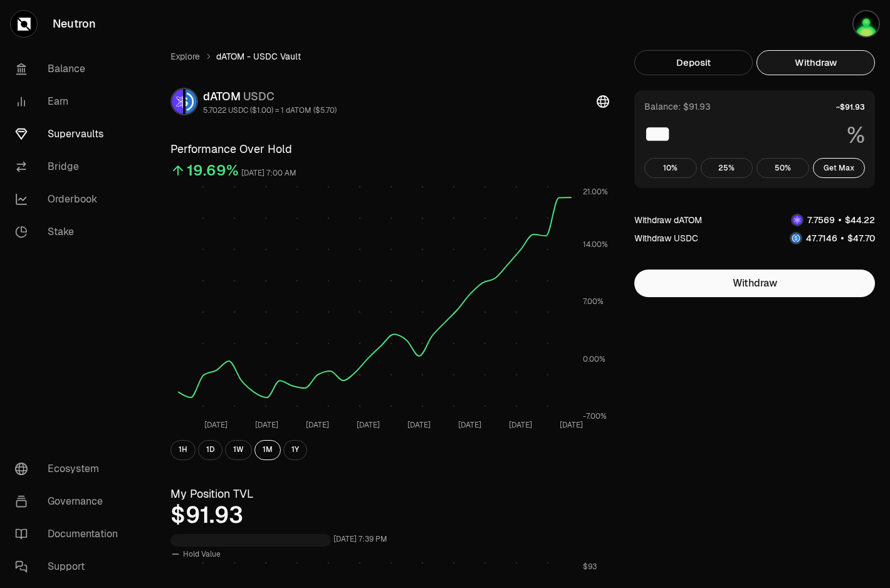 The height and width of the screenshot is (588, 890). I want to click on div: 5.7022 USDC ($1.00) = 1 dATOM ($5.70), so click(270, 111).